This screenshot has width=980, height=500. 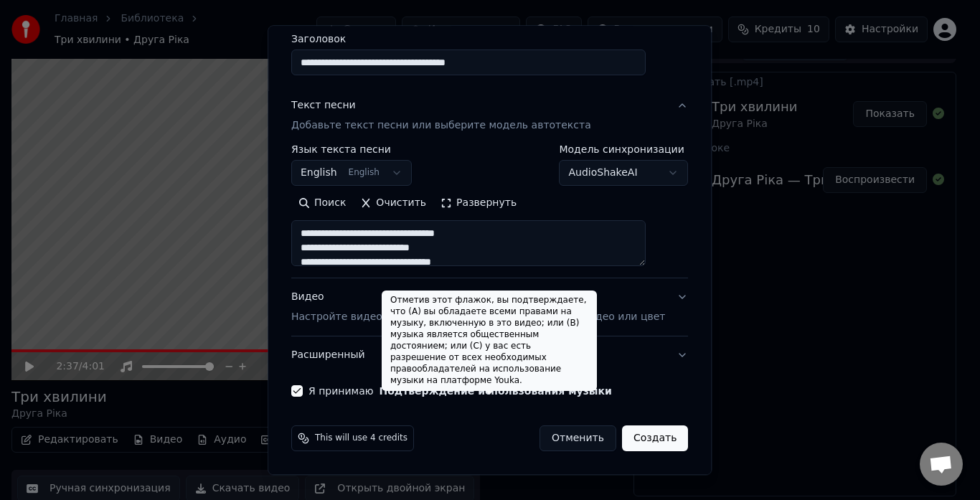 I want to click on div: Текст песни, so click(x=323, y=106).